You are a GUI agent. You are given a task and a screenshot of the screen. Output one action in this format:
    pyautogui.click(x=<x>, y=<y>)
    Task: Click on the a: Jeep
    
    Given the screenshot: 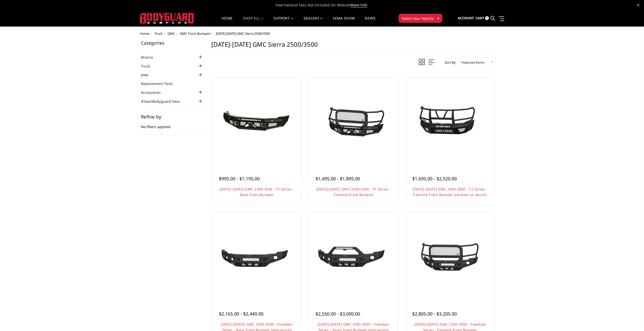 What is the action you would take?
    pyautogui.click(x=148, y=74)
    